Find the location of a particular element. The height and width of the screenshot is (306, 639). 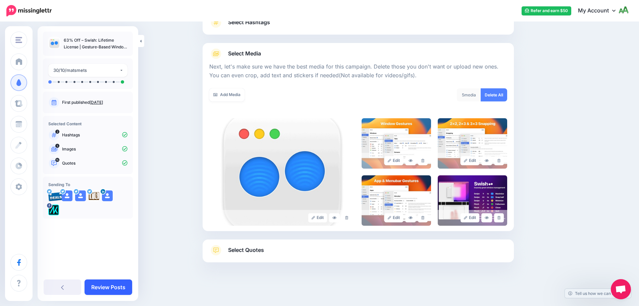

a: Delete All is located at coordinates (494, 95).